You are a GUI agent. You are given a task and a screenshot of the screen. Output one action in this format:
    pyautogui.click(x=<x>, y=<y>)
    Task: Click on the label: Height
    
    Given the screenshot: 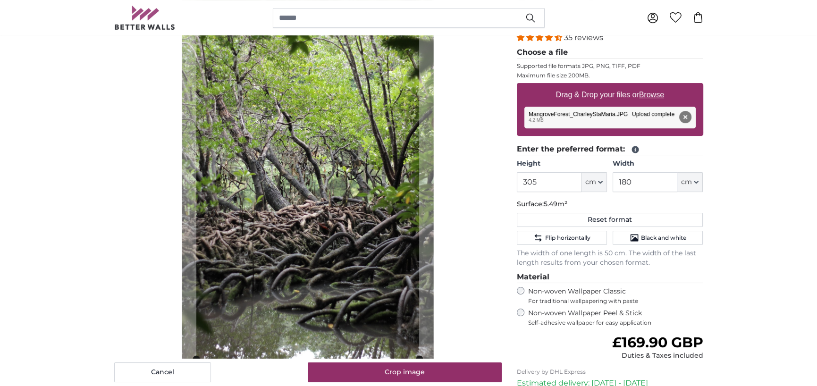 What is the action you would take?
    pyautogui.click(x=562, y=164)
    